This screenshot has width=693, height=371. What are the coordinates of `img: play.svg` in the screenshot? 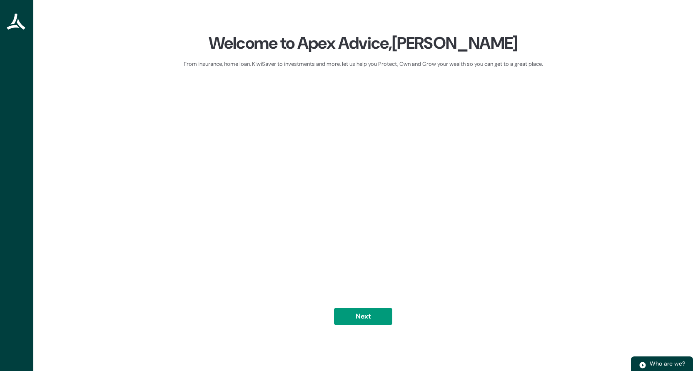 It's located at (643, 365).